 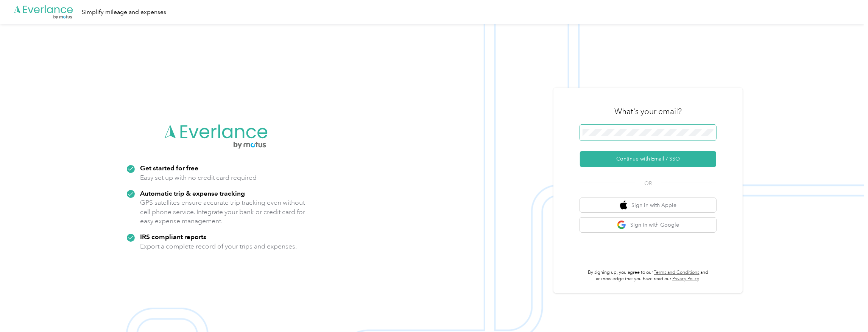 What do you see at coordinates (648, 111) in the screenshot?
I see `h3: What's your email?` at bounding box center [648, 111].